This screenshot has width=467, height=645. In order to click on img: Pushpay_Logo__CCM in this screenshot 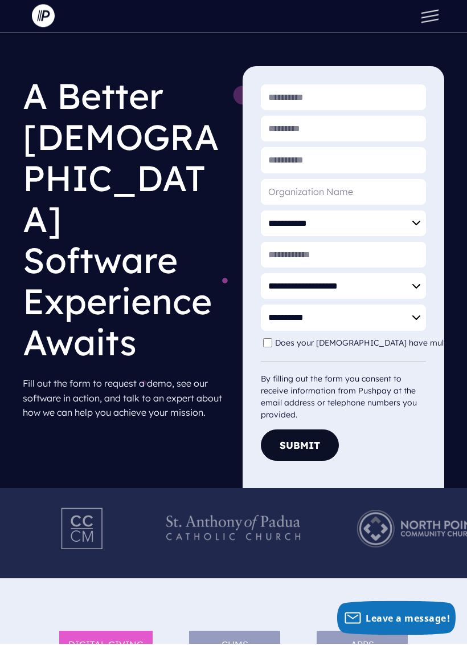, I will do `click(83, 530)`.